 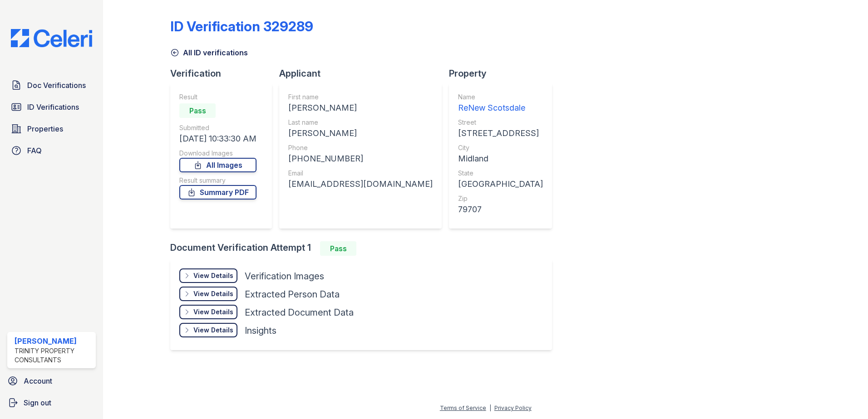 I want to click on span: Doc Verifications, so click(x=57, y=85).